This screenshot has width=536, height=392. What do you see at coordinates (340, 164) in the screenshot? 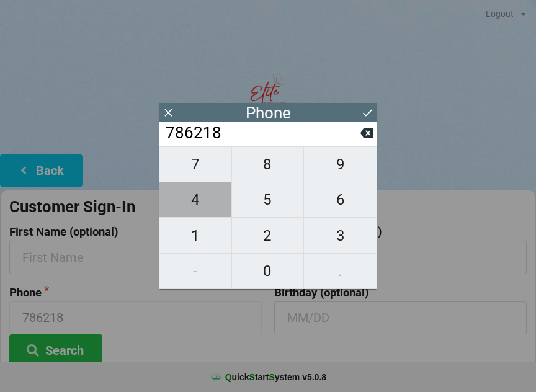
I see `button: 9` at bounding box center [340, 164].